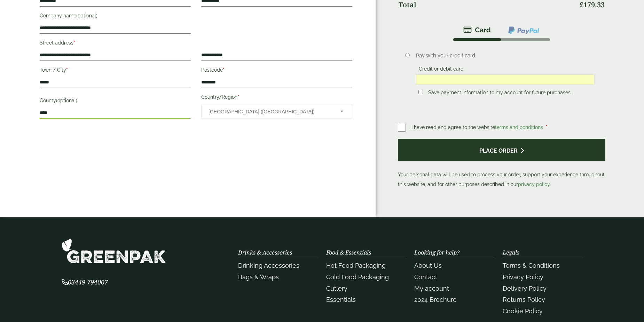  Describe the element at coordinates (428, 265) in the screenshot. I see `a: About Us` at that location.